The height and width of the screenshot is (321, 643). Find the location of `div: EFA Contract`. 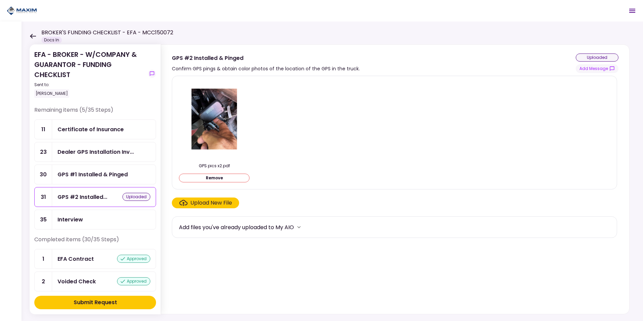

div: EFA Contract is located at coordinates (76, 259).